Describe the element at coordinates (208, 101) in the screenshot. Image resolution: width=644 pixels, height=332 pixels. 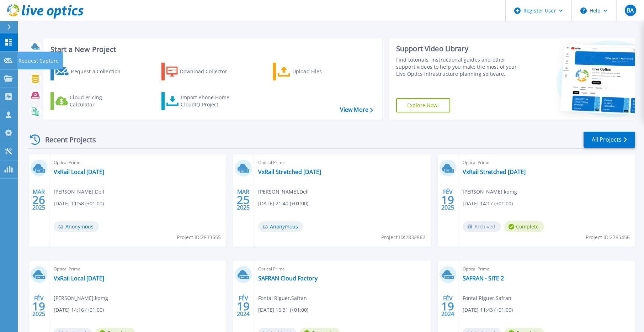
I see `div: Import Phone Home CloudIQ Project` at that location.